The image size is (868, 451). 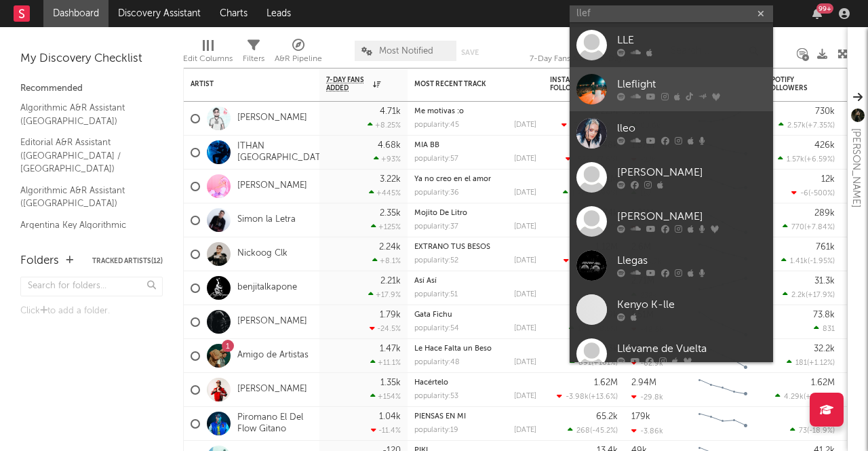 I want to click on div: 289k, so click(x=825, y=213).